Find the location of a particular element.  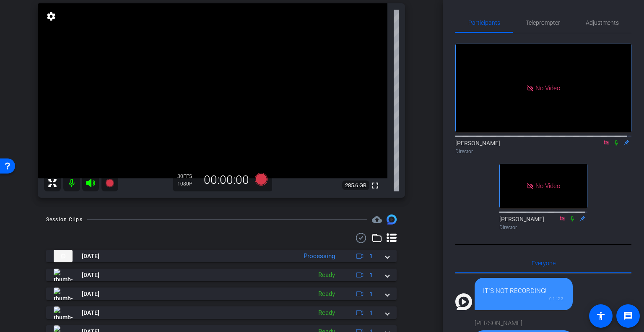

mat-icon: message is located at coordinates (628, 316).